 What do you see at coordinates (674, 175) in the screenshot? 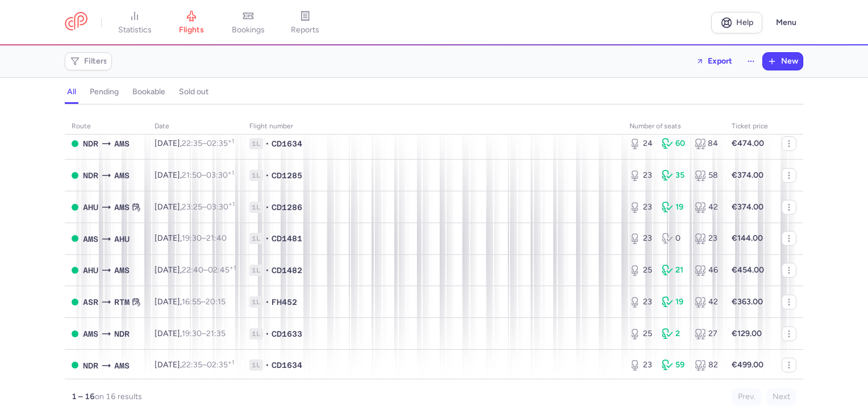
I see `div: 35` at bounding box center [674, 175].